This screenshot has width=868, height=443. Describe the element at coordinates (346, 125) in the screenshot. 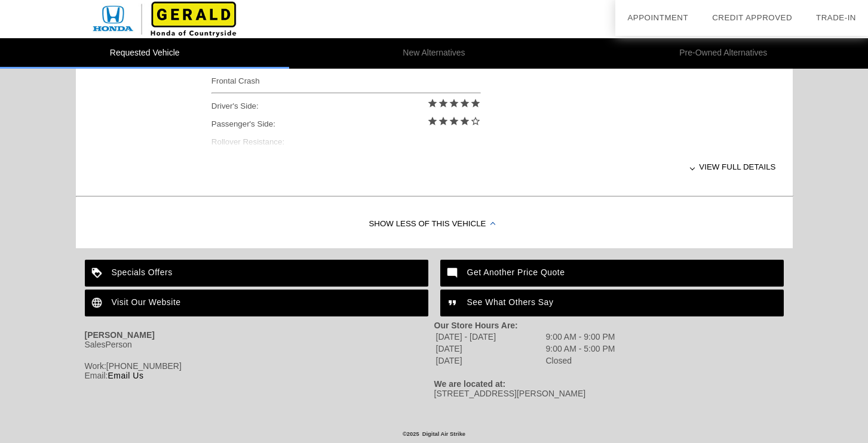

I see `div: Passenger's Side:` at that location.